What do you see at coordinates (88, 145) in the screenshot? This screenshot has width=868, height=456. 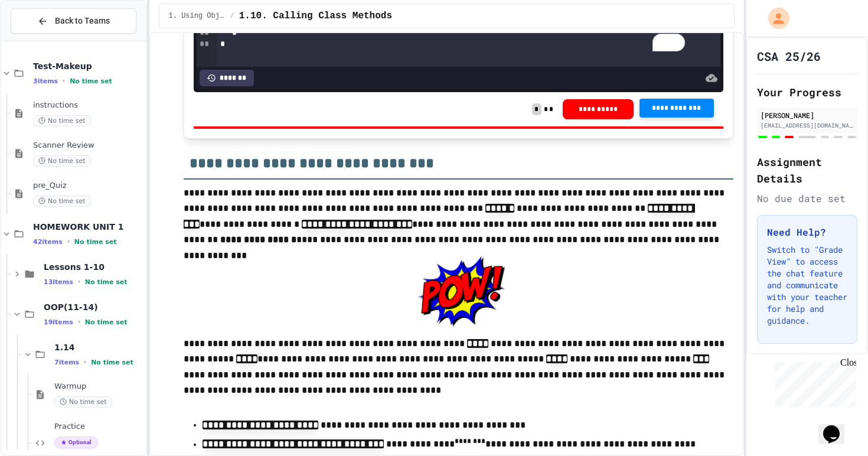 I see `span: Scanner Review` at bounding box center [88, 145].